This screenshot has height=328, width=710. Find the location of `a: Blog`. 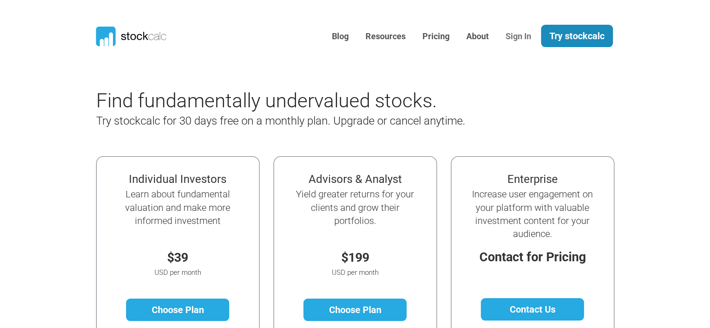

a: Blog is located at coordinates (340, 36).